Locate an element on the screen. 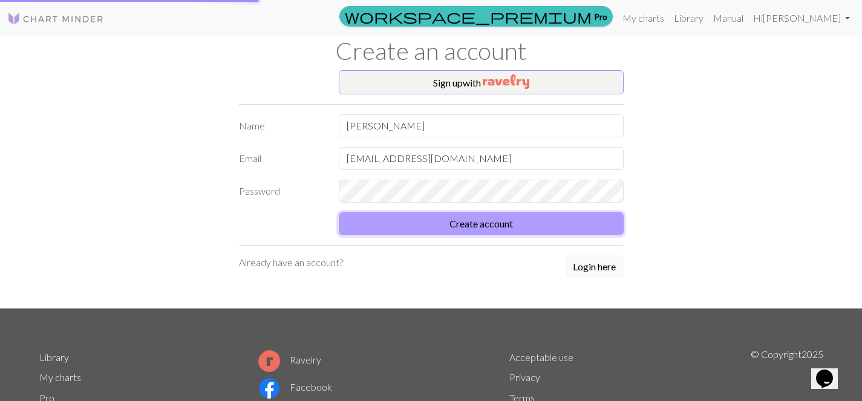  label: Name is located at coordinates (281, 126).